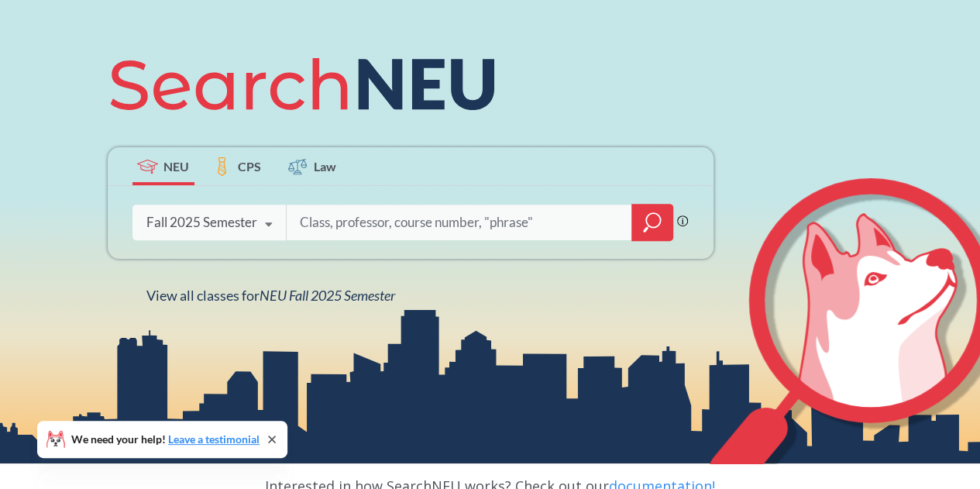 This screenshot has width=980, height=489. I want to click on span: CPS, so click(250, 166).